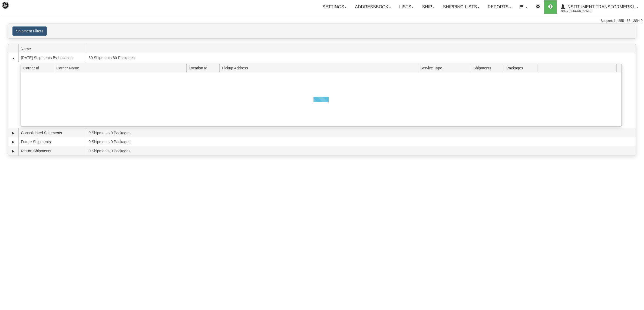  What do you see at coordinates (322, 21) in the screenshot?
I see `div: Support: 1 - 855 - 55 - 2SHIP` at bounding box center [322, 21].